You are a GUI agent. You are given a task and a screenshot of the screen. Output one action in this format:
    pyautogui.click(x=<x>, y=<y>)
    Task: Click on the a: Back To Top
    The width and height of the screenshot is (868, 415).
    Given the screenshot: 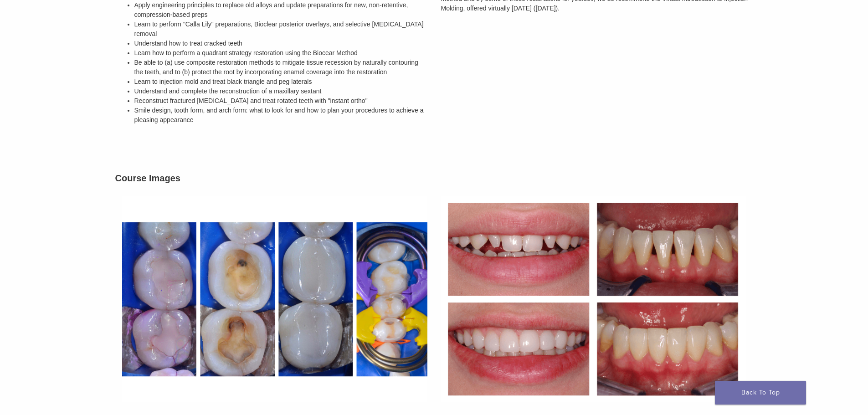 What is the action you would take?
    pyautogui.click(x=760, y=393)
    